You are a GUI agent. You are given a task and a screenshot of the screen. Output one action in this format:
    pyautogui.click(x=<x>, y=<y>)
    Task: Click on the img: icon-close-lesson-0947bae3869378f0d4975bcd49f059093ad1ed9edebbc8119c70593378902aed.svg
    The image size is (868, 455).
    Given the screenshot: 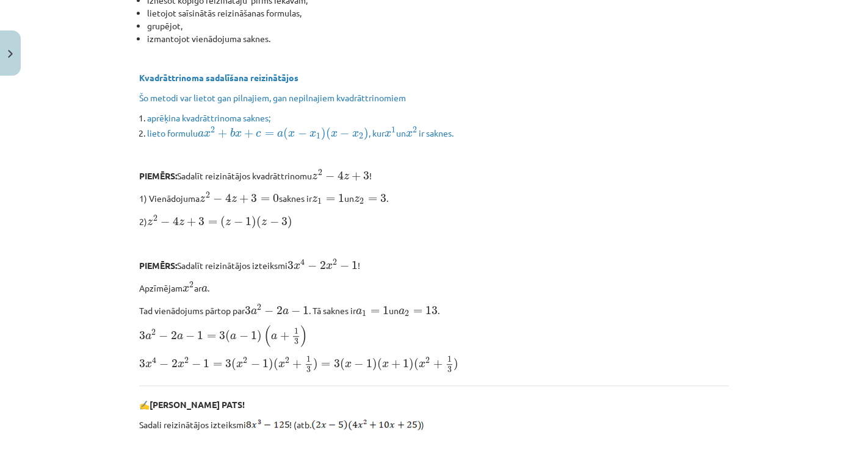 What is the action you would take?
    pyautogui.click(x=10, y=54)
    